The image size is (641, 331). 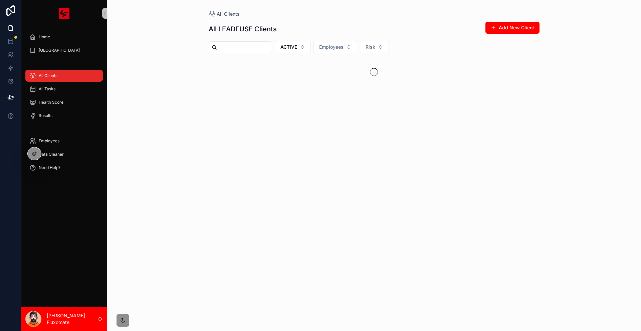 What do you see at coordinates (243, 29) in the screenshot?
I see `h1: All LEADFUSE Clients` at bounding box center [243, 29].